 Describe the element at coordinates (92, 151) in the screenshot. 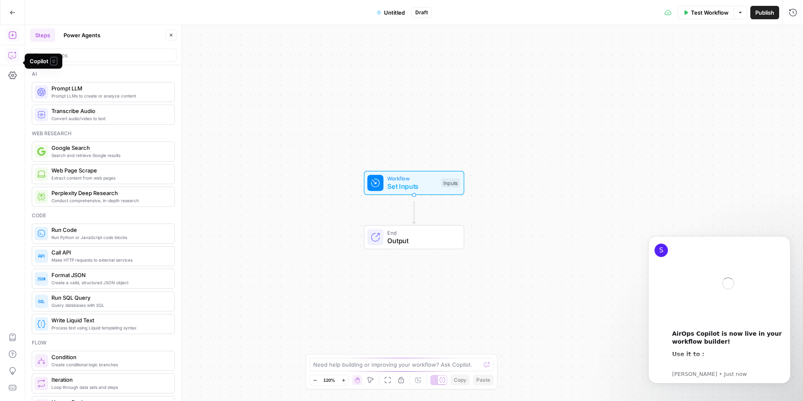

I see `p: Message from Steven, sent Just now` at that location.